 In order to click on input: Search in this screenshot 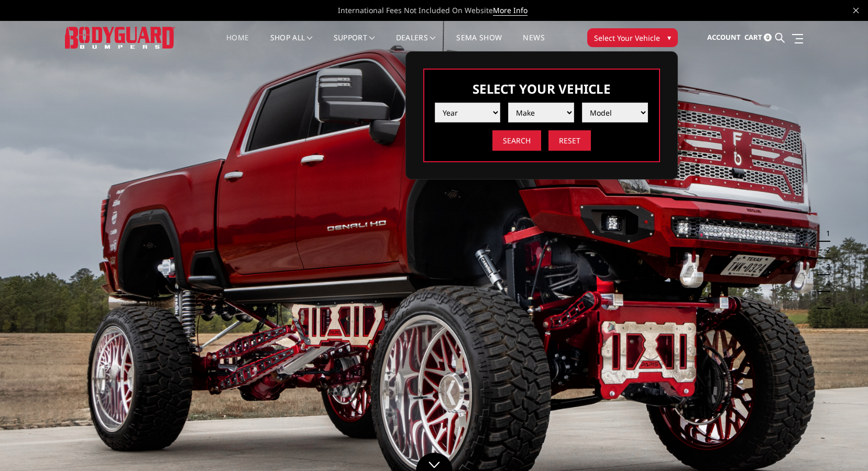, I will do `click(516, 141)`.